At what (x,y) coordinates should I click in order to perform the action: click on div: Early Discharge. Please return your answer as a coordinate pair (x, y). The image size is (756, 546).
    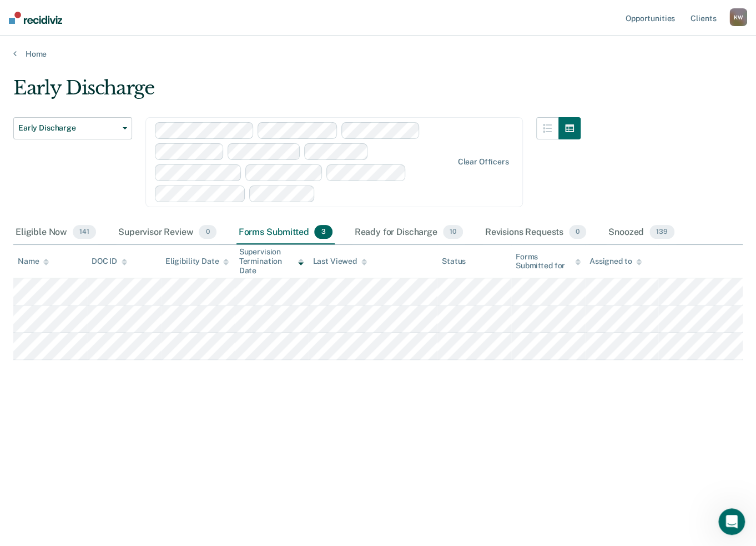
    Looking at the image, I should click on (297, 92).